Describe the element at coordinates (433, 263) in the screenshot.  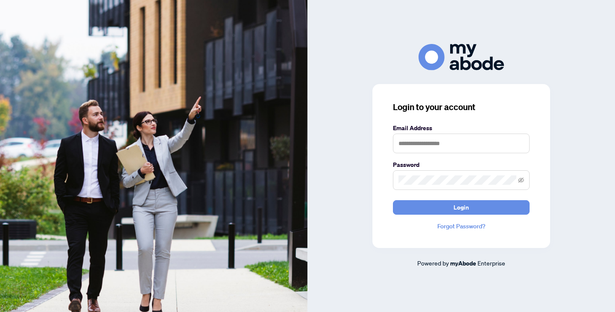
I see `span: Powered by` at that location.